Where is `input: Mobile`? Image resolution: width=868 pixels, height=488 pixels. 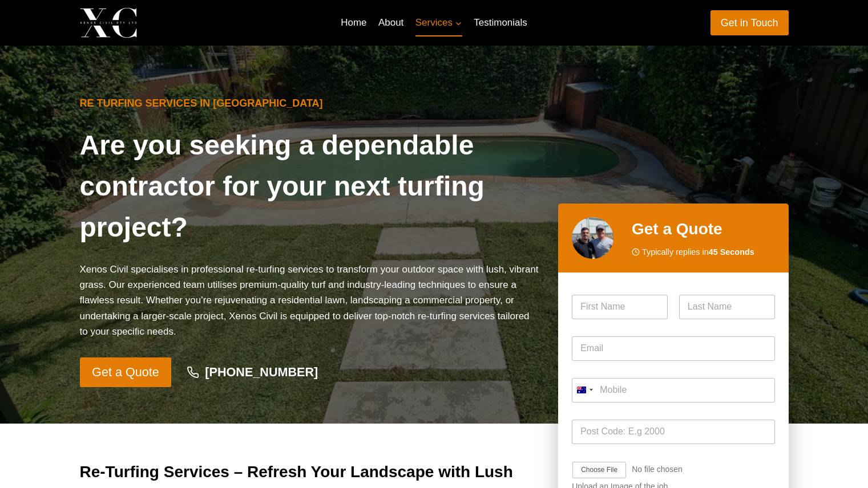
input: Mobile is located at coordinates (673, 390).